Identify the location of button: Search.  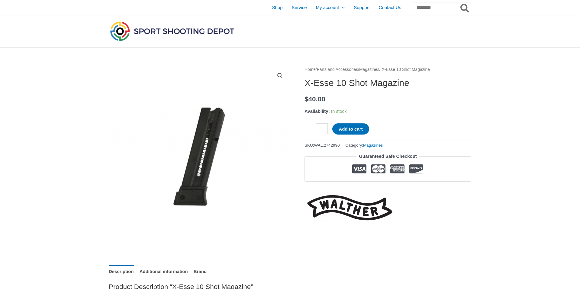
(465, 8).